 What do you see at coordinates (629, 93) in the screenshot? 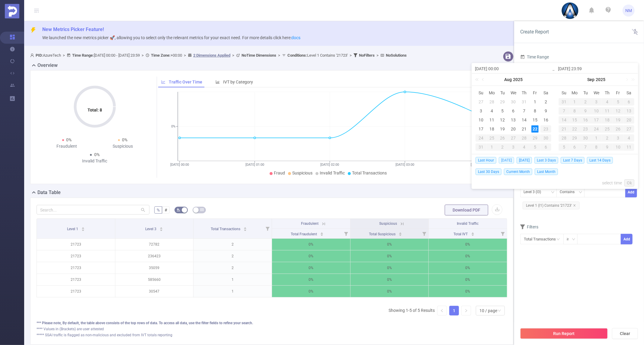
I see `th: Sat` at bounding box center [629, 93].